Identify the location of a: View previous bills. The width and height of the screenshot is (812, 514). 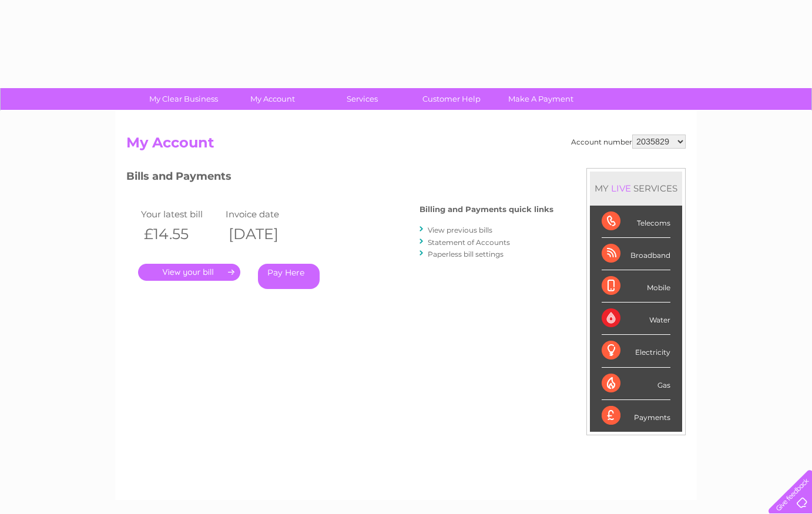
(460, 229).